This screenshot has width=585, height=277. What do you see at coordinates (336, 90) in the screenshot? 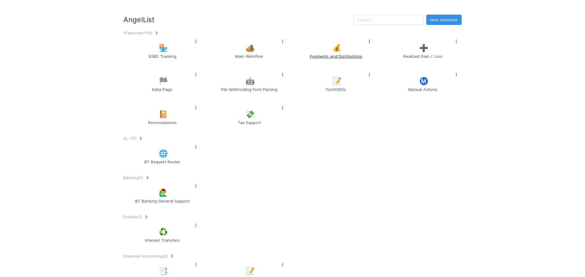
I see `span: Form1065s` at bounding box center [336, 90].